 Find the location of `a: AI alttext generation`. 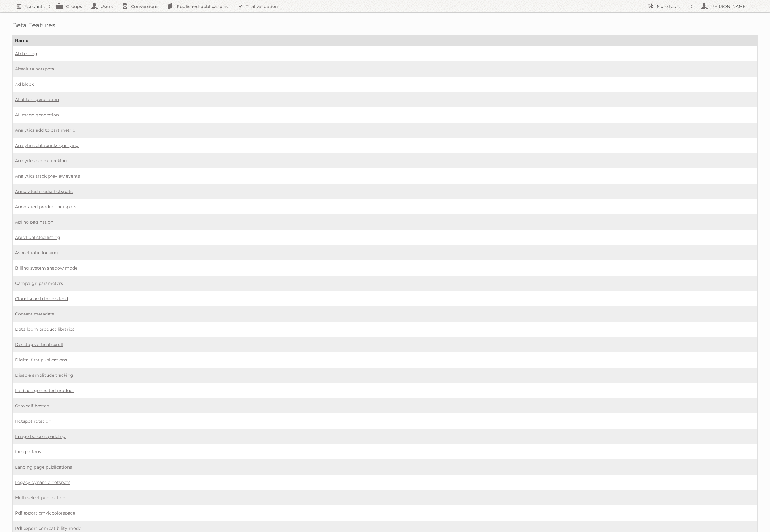

a: AI alttext generation is located at coordinates (37, 99).